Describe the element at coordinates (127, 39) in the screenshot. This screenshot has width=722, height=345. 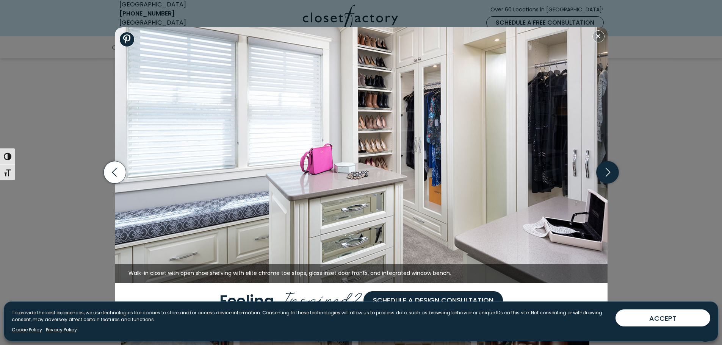
I see `a: Share to Pinterest` at that location.